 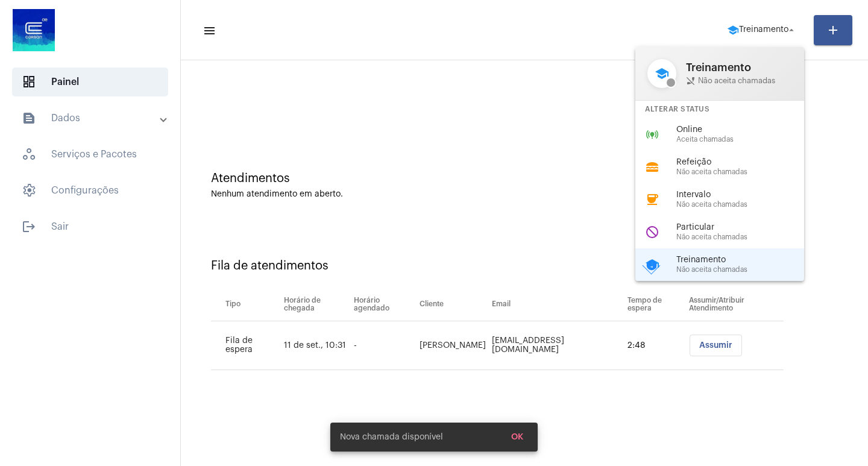 I want to click on span: Particular, so click(x=745, y=227).